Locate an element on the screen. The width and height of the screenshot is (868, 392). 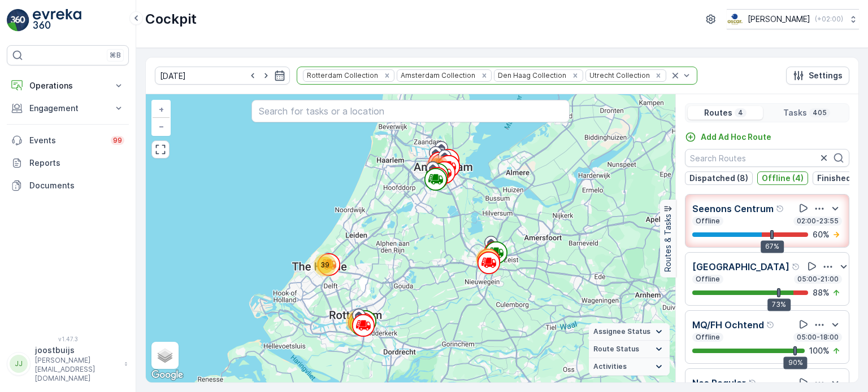
a: Zoom In is located at coordinates (161, 110).